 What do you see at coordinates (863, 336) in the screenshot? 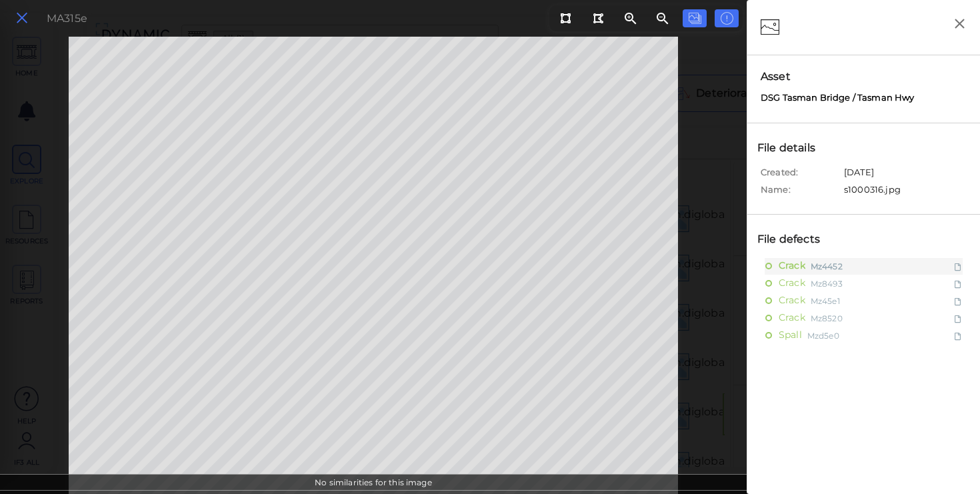
I see `div: SpallMzd5e0` at bounding box center [863, 336].